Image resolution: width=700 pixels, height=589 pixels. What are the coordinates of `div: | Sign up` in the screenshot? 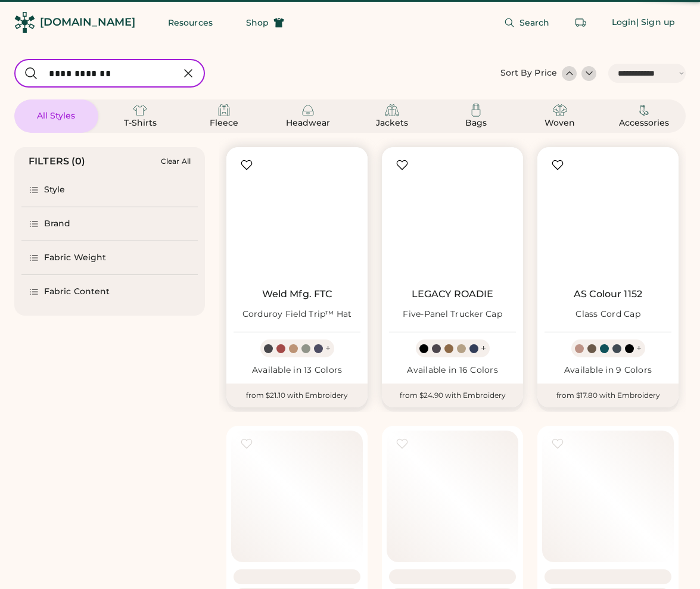 It's located at (655, 23).